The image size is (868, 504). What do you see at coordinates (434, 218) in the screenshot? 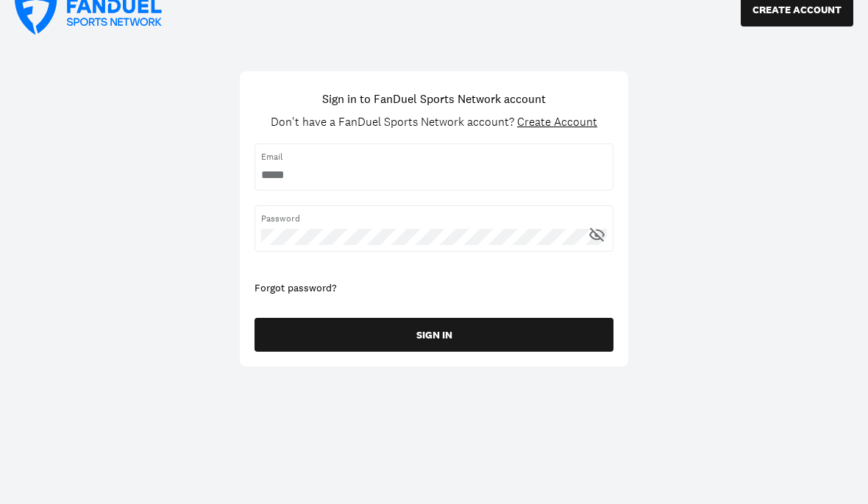
I see `span: Password` at bounding box center [434, 218].